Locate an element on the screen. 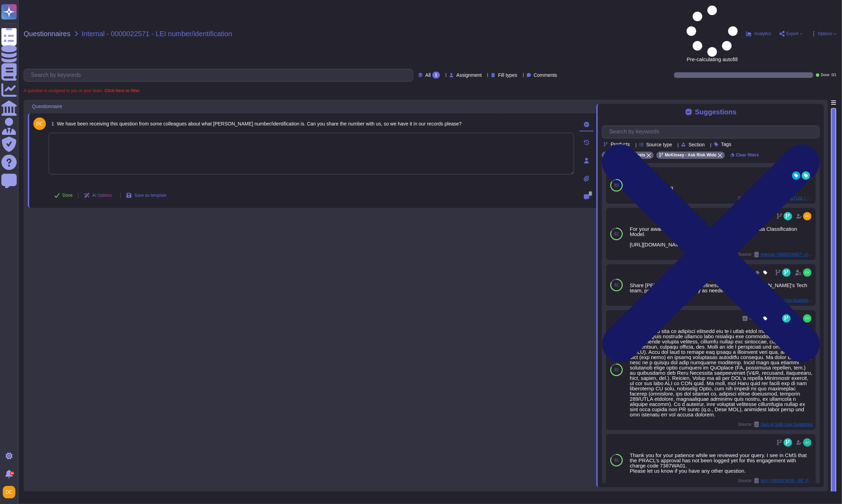 This screenshot has width=842, height=504. span: Done: is located at coordinates (825, 75).